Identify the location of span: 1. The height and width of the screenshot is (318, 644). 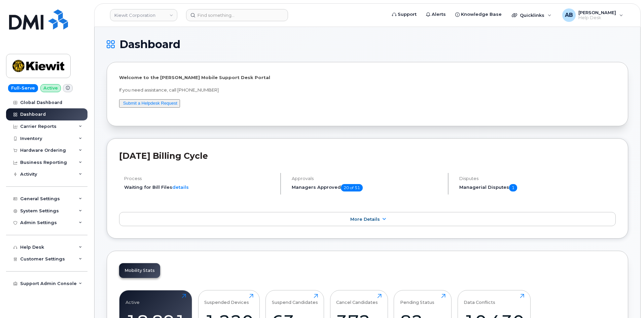
(514, 188).